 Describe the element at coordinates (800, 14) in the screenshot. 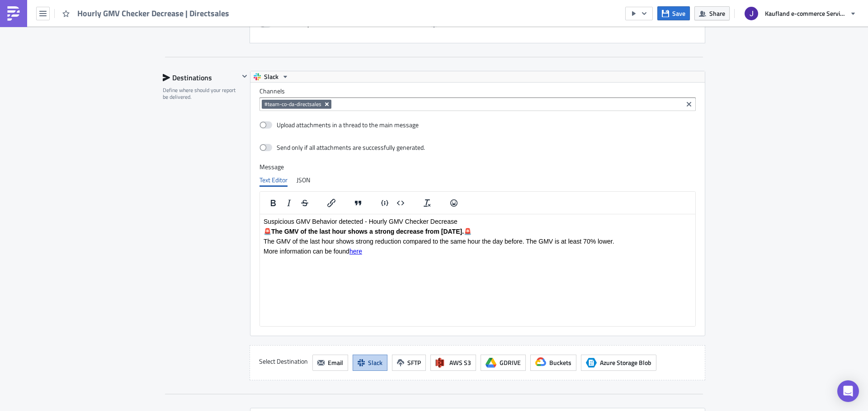

I see `button: Kaufland e-commerce Services GmbH & Co. KG` at that location.